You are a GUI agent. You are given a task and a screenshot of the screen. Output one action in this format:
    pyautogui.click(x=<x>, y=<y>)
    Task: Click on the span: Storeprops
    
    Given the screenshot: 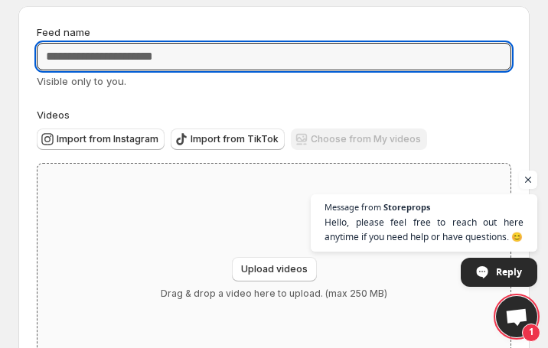 What is the action you would take?
    pyautogui.click(x=406, y=207)
    